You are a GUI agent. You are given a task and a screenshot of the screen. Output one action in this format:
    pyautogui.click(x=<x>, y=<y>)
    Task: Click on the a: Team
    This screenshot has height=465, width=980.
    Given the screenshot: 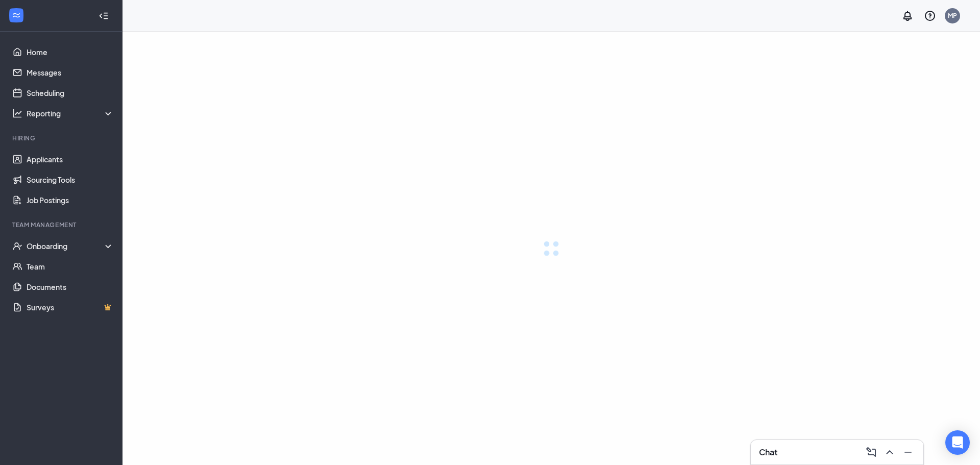 What is the action you would take?
    pyautogui.click(x=70, y=267)
    